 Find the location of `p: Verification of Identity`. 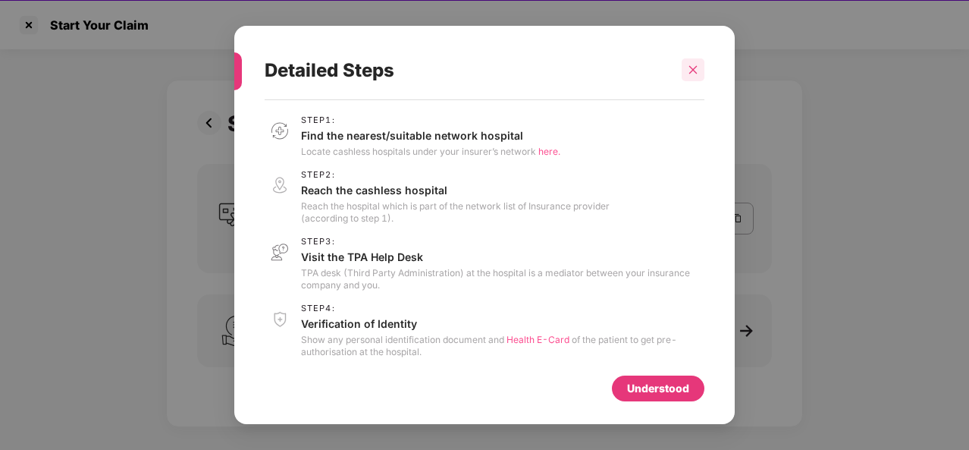

p: Verification of Identity is located at coordinates (503, 323).